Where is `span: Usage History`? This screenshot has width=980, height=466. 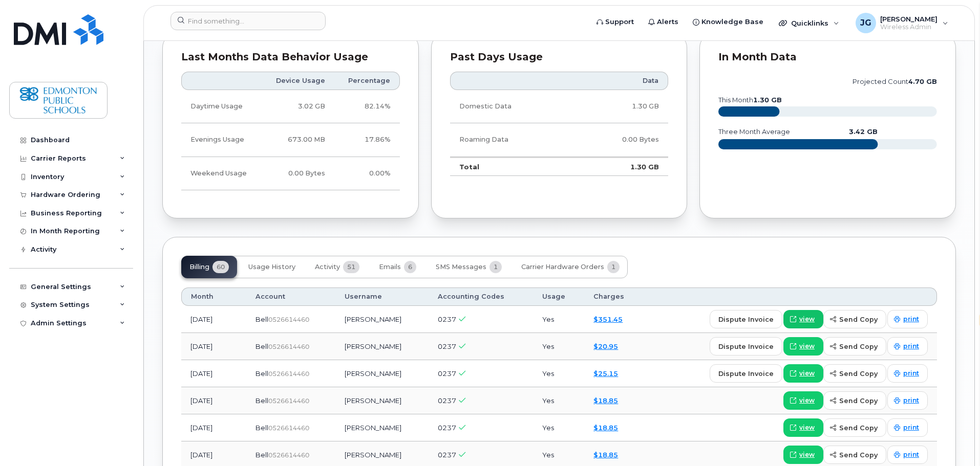 span: Usage History is located at coordinates (271, 267).